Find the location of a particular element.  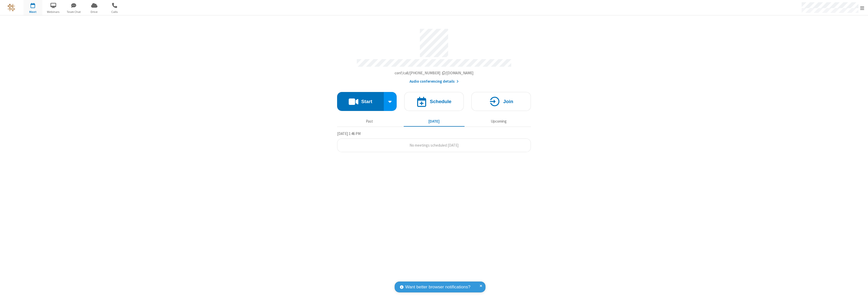

button: Start is located at coordinates (360, 101).